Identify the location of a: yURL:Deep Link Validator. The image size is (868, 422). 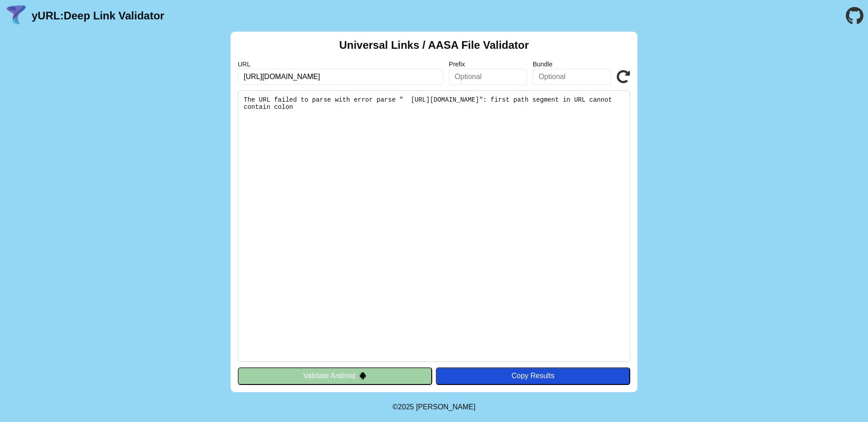
(98, 16).